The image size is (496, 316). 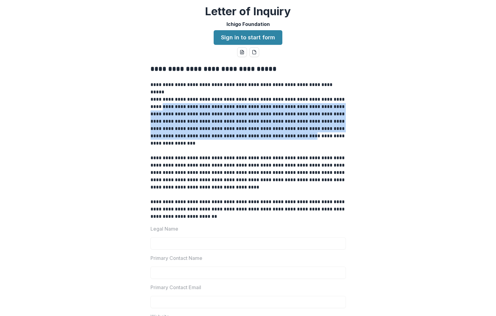 What do you see at coordinates (248, 24) in the screenshot?
I see `p: Ichigo Foundation` at bounding box center [248, 24].